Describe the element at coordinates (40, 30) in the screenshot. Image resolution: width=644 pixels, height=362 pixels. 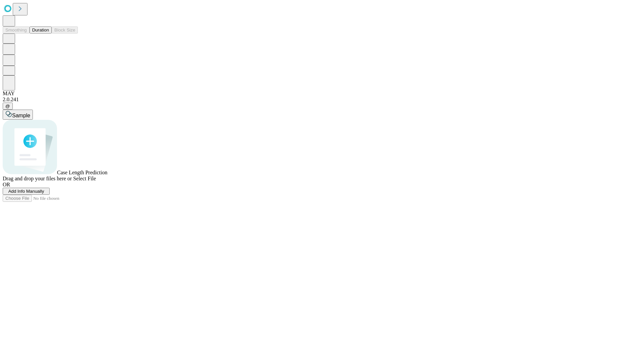
I see `button: Duration` at that location.